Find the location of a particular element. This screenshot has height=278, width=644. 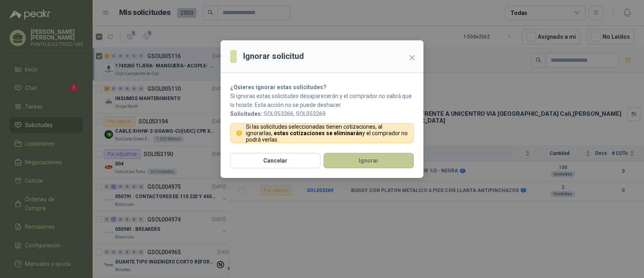

p: Si las solicitudes seleccionadas tienen cotizaciones, al ignorarlas, y el comprador no podrá verlas. is located at coordinates (327, 133).